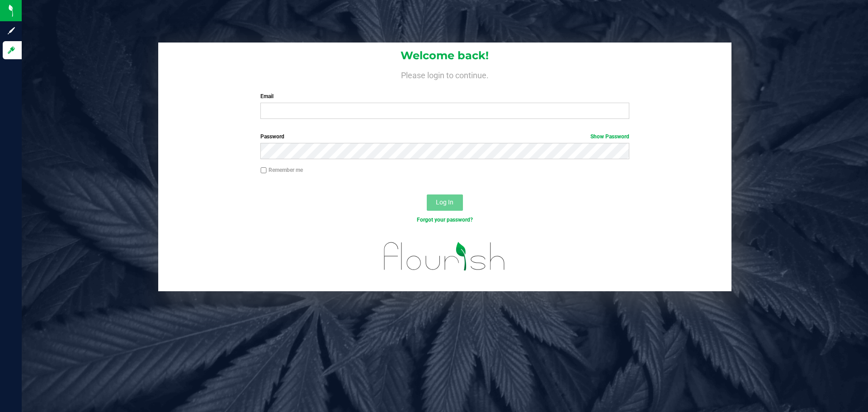 The image size is (868, 412). What do you see at coordinates (444, 203) in the screenshot?
I see `span: Log In` at bounding box center [444, 203].